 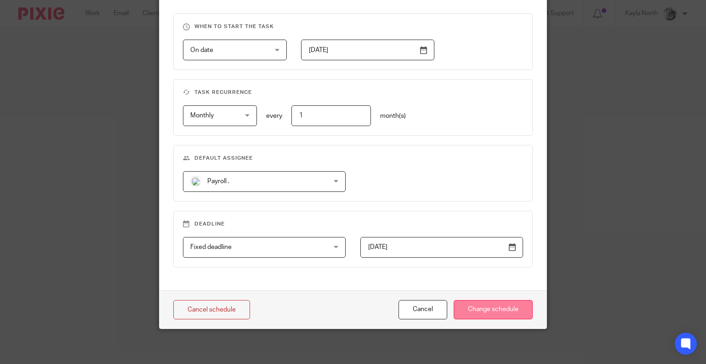 I want to click on a: Cancel schedule, so click(x=211, y=309).